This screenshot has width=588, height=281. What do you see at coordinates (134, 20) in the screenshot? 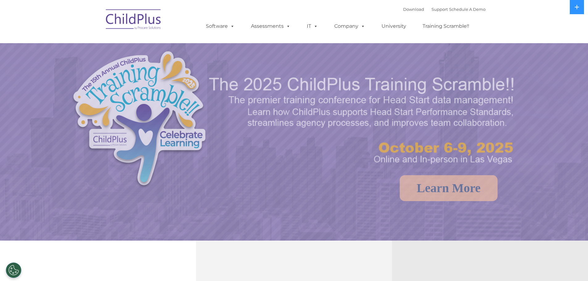
I see `img: ChildPlus by Procare Solutions` at bounding box center [134, 20].